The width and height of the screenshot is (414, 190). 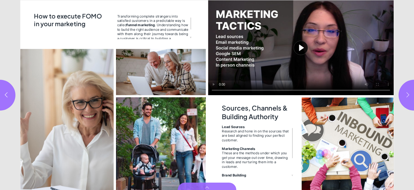 What do you see at coordinates (256, 160) in the screenshot?
I see `div: These are the methods under which you get your message out over time, drawing in leads and nurtur...` at bounding box center [256, 160].